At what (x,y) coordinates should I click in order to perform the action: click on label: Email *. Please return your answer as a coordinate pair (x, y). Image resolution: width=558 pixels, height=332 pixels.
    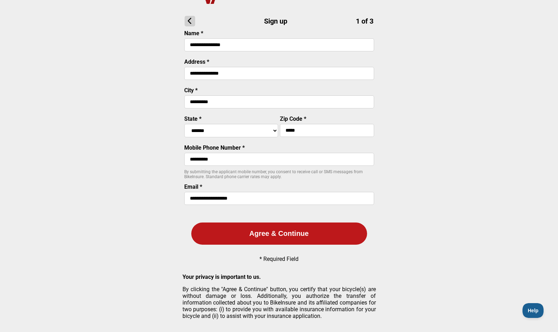
    Looking at the image, I should click on (193, 186).